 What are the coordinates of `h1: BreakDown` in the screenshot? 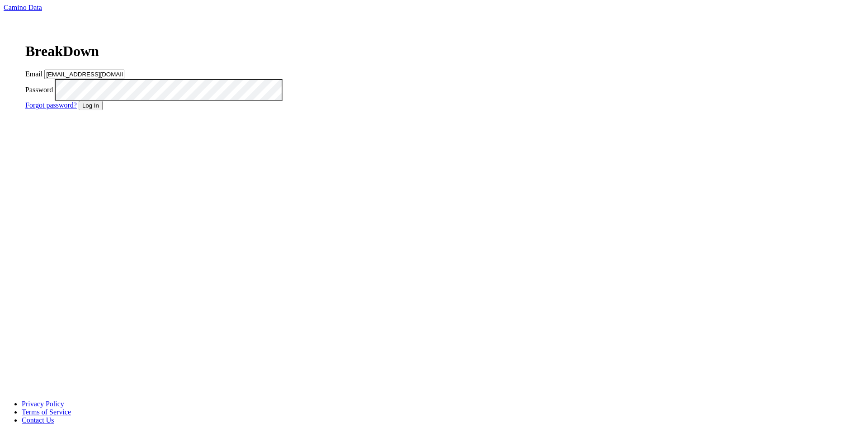 It's located at (161, 51).